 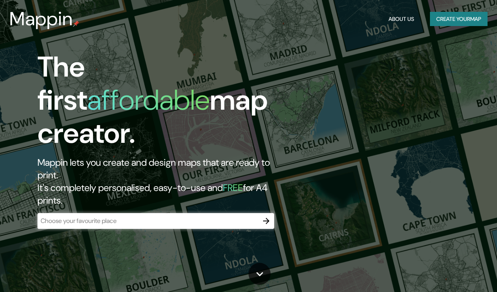 What do you see at coordinates (41, 19) in the screenshot?
I see `h3: Mappin` at bounding box center [41, 19].